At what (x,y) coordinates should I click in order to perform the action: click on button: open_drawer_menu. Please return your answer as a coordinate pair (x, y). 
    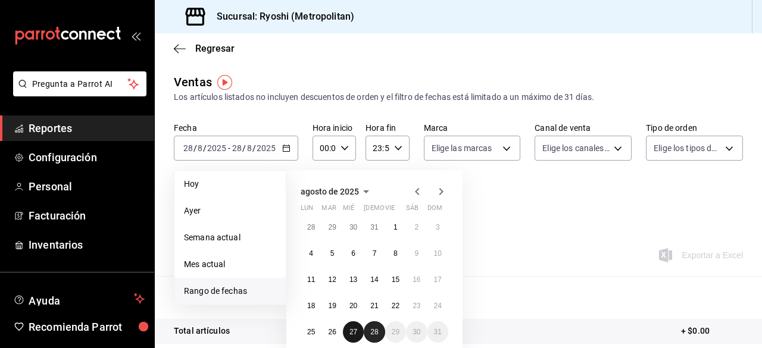
    Looking at the image, I should click on (136, 36).